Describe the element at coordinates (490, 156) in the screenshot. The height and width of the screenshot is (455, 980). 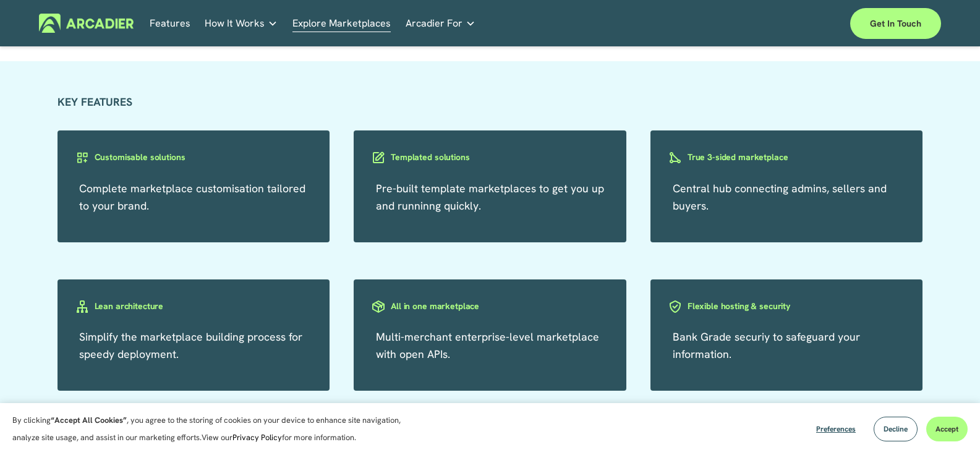
I see `a: Templated solutions` at that location.